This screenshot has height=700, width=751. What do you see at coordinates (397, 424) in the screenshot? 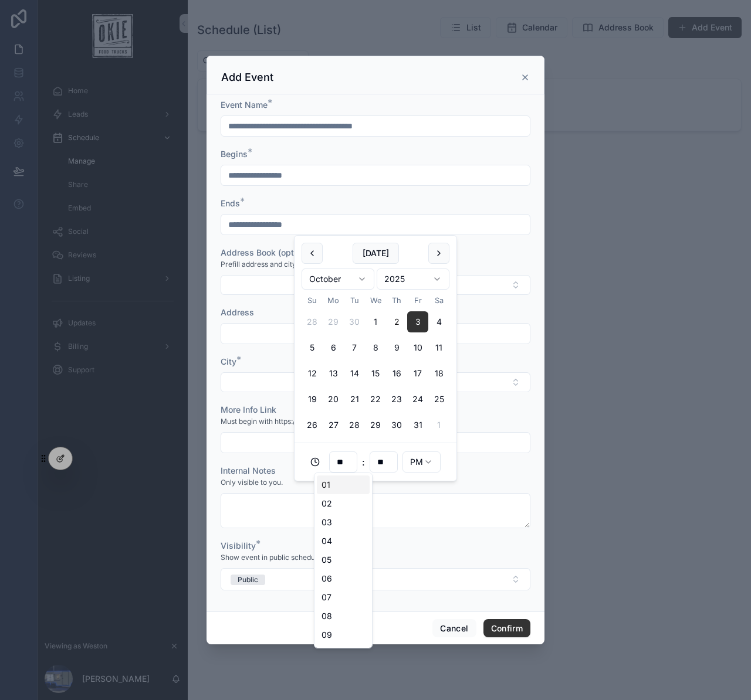
I see `button: Thursday, October 30th, 2025` at bounding box center [397, 424].